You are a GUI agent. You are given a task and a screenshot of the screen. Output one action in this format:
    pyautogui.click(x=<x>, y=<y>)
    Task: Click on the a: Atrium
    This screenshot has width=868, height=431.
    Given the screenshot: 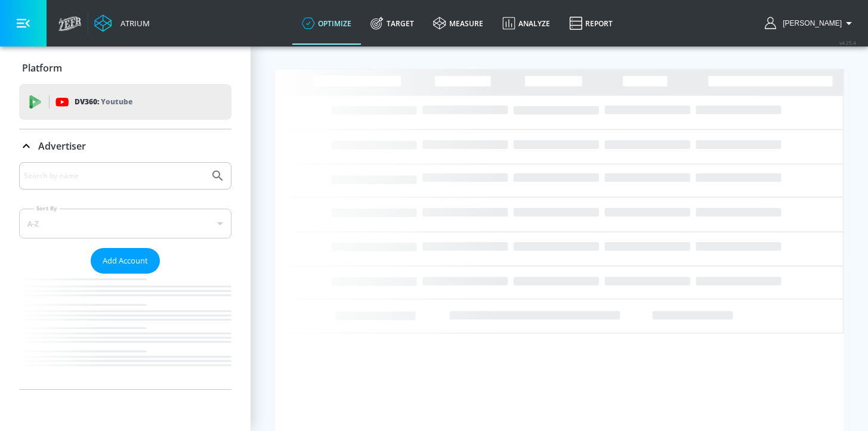 What is the action you would take?
    pyautogui.click(x=122, y=23)
    